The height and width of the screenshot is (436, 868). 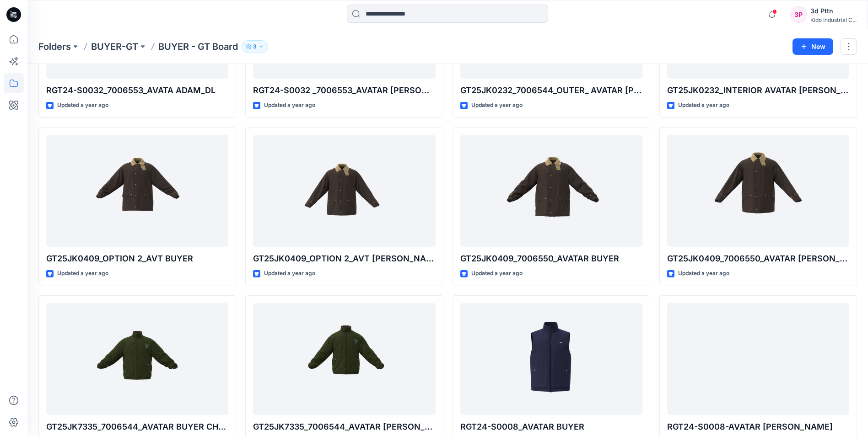 I want to click on a: RGT24-S0008-AVATAR ADAM, so click(x=758, y=359).